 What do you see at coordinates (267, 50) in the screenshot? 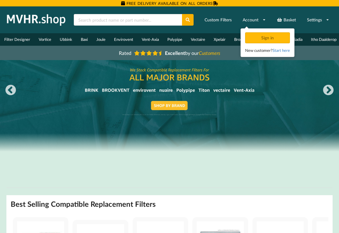
I see `div: New customer?` at bounding box center [267, 50].